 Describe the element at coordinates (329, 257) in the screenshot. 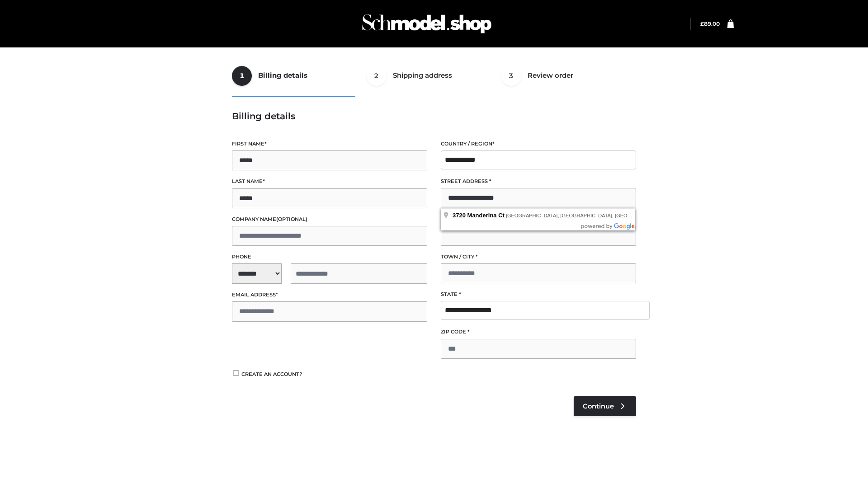

I see `label: Phone` at that location.